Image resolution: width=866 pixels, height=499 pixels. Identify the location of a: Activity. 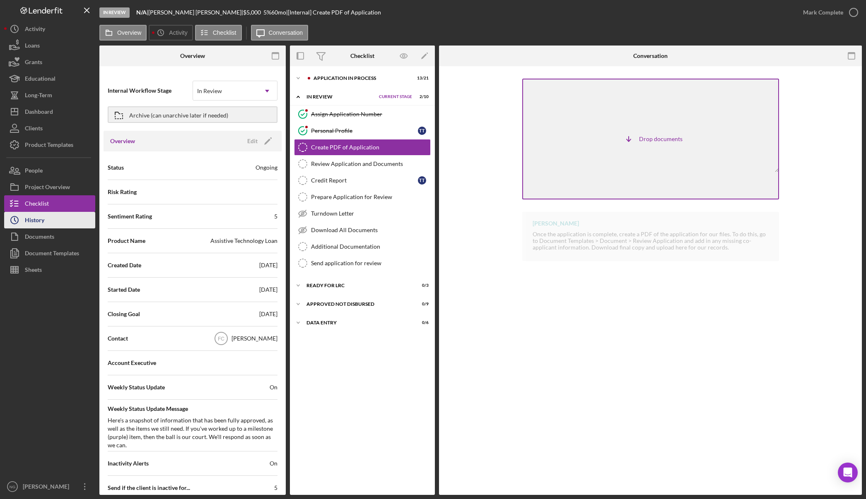
(50, 29).